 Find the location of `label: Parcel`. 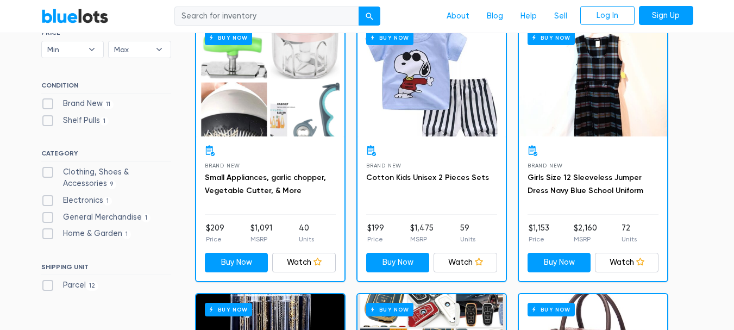

label: Parcel is located at coordinates (70, 285).